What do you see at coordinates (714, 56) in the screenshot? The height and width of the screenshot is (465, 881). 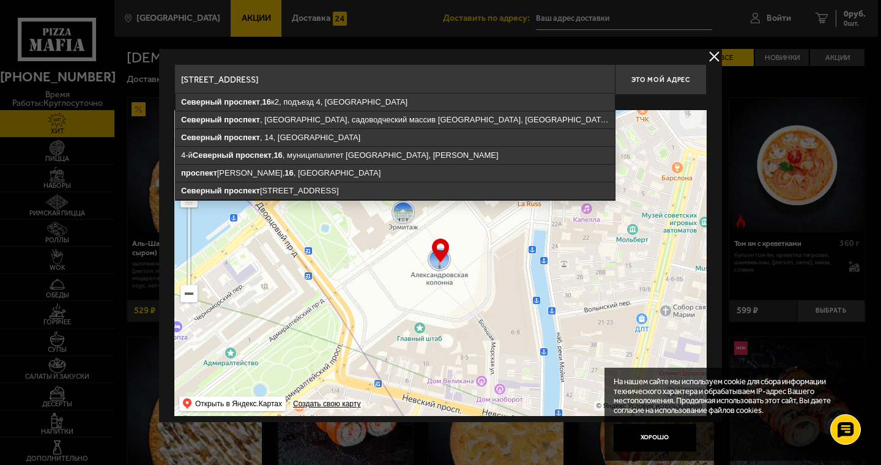 I see `button: delivery type` at bounding box center [714, 56].